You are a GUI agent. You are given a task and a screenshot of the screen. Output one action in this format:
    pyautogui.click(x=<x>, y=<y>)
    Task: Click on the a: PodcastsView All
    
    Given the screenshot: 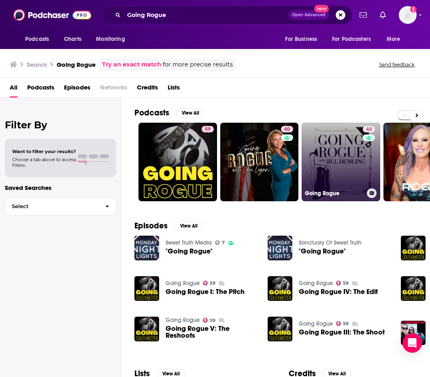 What is the action you would take?
    pyautogui.click(x=170, y=112)
    